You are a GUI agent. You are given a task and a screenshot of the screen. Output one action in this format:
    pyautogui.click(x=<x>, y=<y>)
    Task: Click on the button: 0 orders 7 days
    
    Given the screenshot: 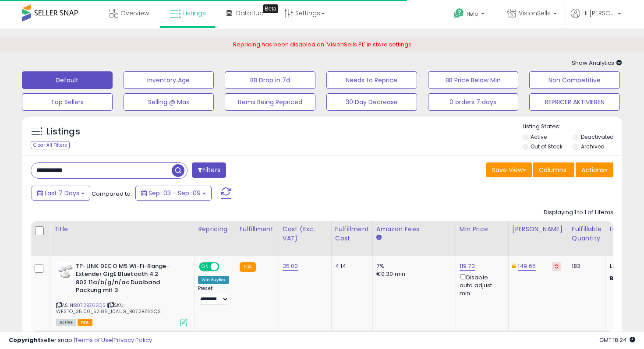 What is the action you would take?
    pyautogui.click(x=473, y=102)
    